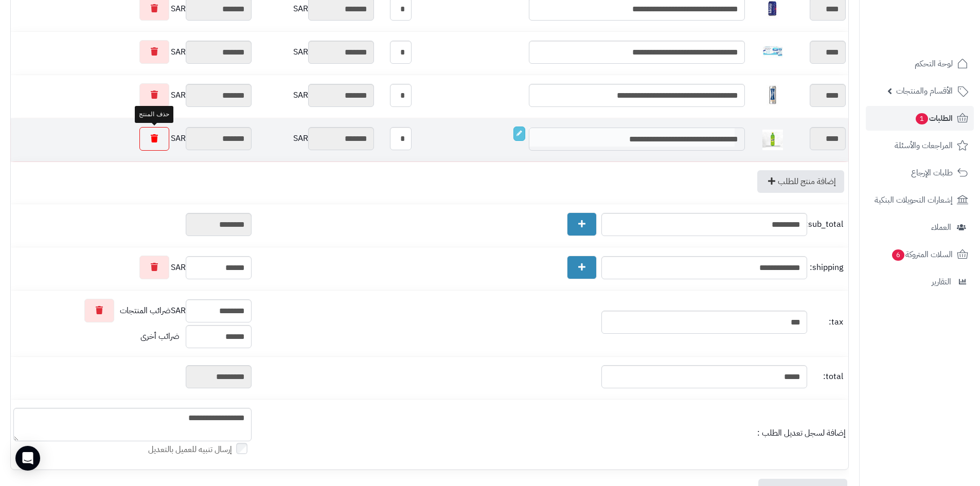 The width and height of the screenshot is (980, 486). I want to click on a: طلبات الإرجاع, so click(919, 173).